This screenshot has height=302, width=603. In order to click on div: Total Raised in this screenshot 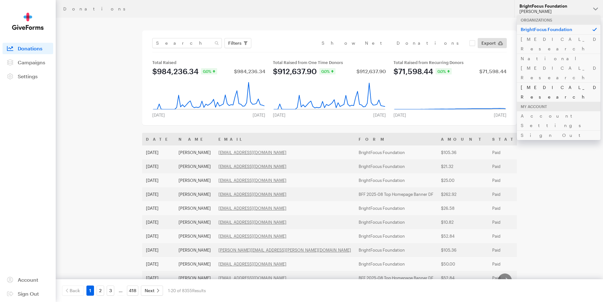, I will do `click(209, 62)`.